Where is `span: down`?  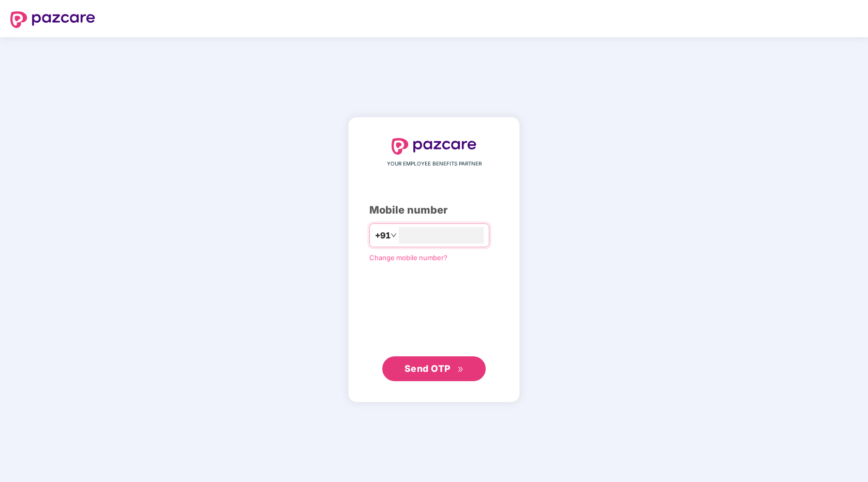 span: down is located at coordinates (394, 235).